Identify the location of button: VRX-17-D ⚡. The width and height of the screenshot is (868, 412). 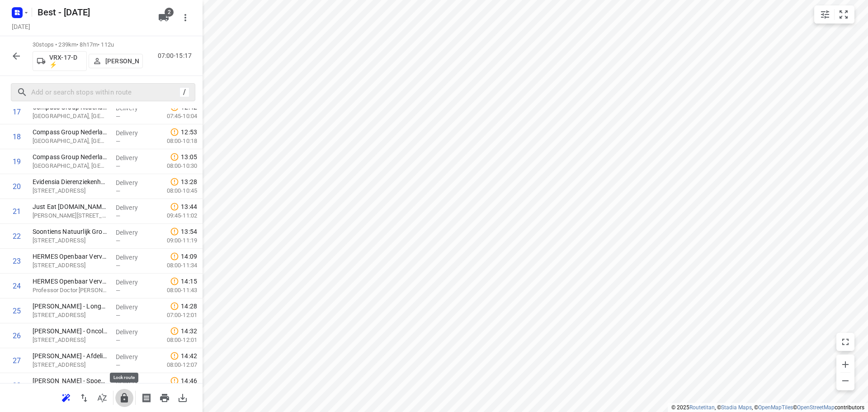
(60, 61).